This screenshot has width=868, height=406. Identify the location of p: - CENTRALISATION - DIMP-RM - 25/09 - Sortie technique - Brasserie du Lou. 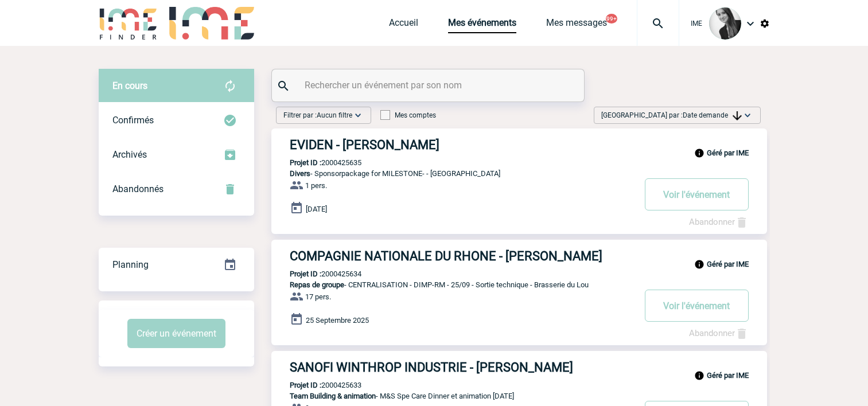
(452, 285).